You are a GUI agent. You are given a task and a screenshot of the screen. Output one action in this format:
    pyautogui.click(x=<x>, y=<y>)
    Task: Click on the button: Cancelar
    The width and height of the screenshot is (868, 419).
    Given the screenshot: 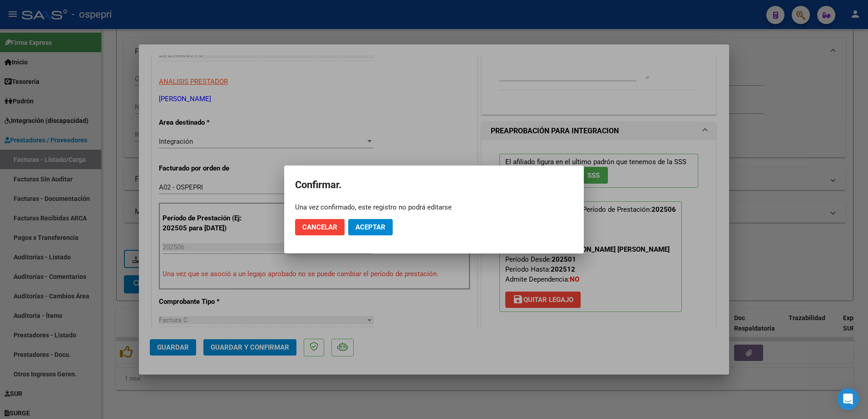 What is the action you would take?
    pyautogui.click(x=320, y=227)
    